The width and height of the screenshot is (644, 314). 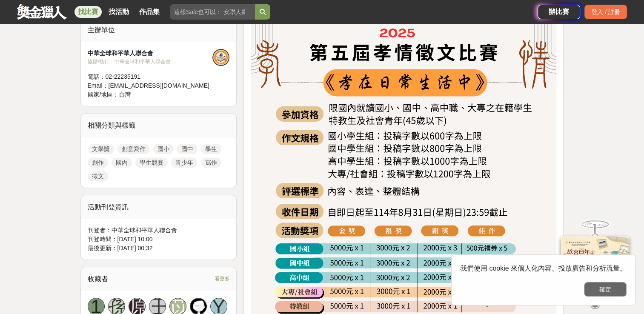 What do you see at coordinates (595, 265) in the screenshot?
I see `img: 968ab78a-c8e5-4181-8f9d-94c24feca916.png` at bounding box center [595, 265].